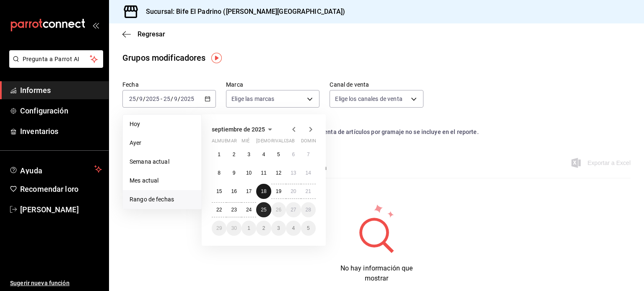  What do you see at coordinates (219, 173) in the screenshot?
I see `button: 8 de septiembre de 2025` at bounding box center [219, 173].